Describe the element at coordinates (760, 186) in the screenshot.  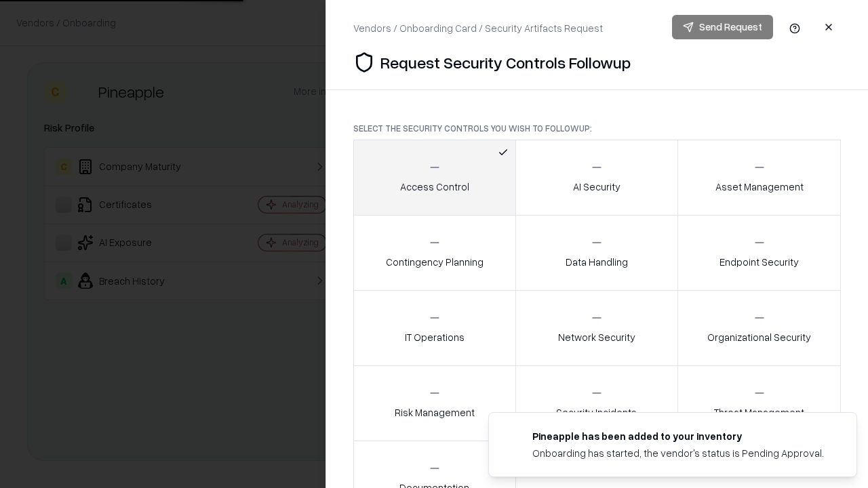
I see `p: Asset Management` at that location.